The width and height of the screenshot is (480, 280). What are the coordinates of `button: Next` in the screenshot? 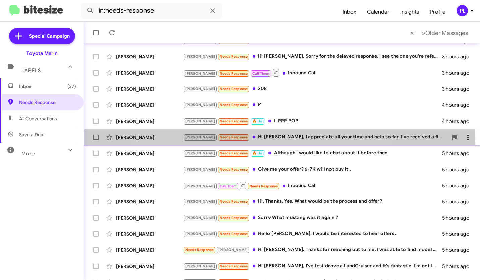 It's located at (445, 33).